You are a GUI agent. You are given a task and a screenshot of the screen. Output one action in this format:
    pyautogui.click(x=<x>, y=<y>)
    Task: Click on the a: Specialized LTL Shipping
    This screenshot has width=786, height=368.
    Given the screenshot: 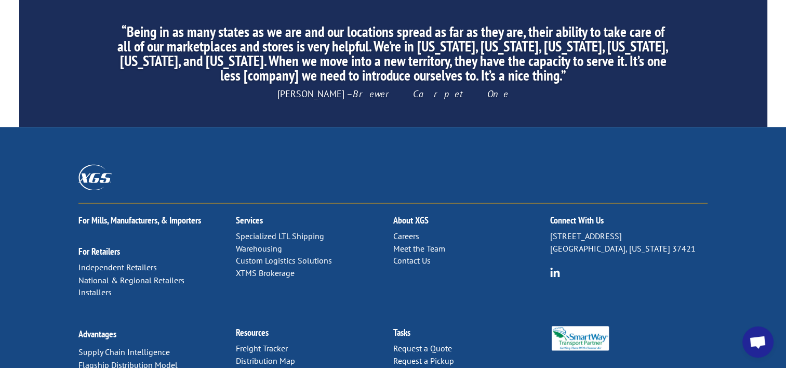 What is the action you would take?
    pyautogui.click(x=280, y=236)
    